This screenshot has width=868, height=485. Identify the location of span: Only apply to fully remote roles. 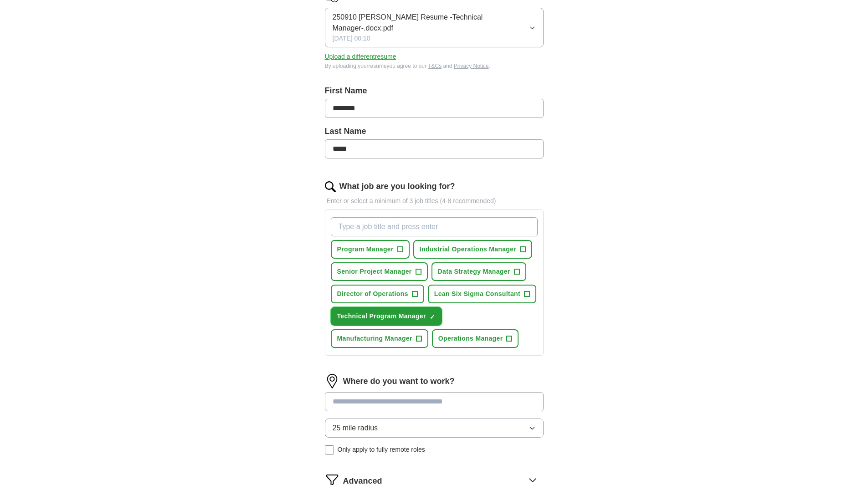
(382, 450).